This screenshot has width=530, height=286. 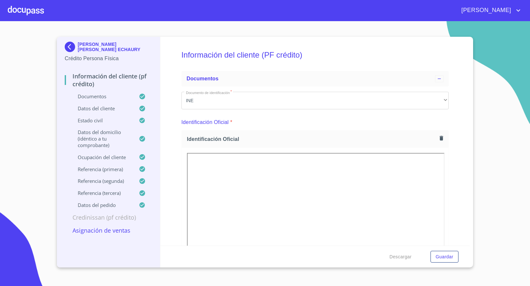 What do you see at coordinates (102, 181) in the screenshot?
I see `p: Referencia (segunda)` at bounding box center [102, 181].